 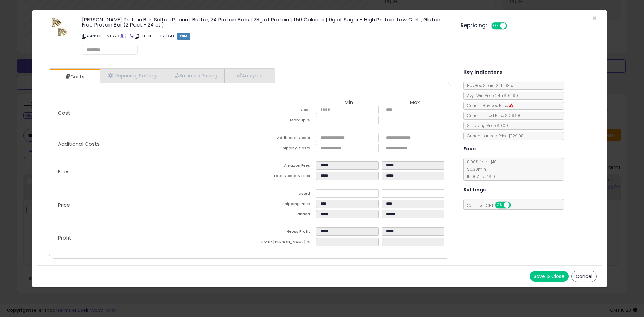 What do you see at coordinates (491, 205) in the screenshot?
I see `span: Consider CPT:` at bounding box center [491, 205].